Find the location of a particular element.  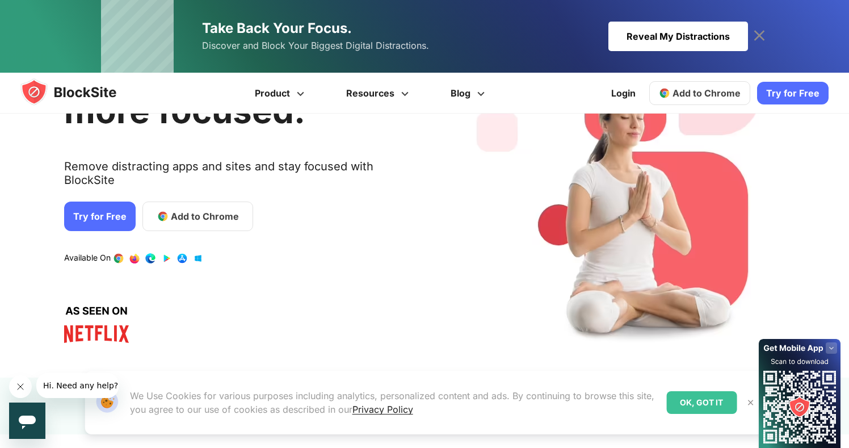

div: Reveal My Distractions is located at coordinates (678, 36).